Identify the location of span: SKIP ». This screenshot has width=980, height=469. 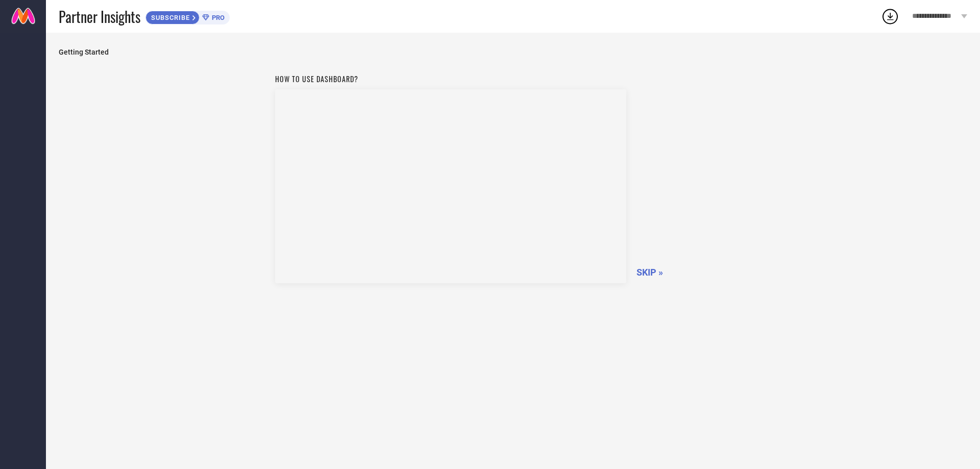
(650, 272).